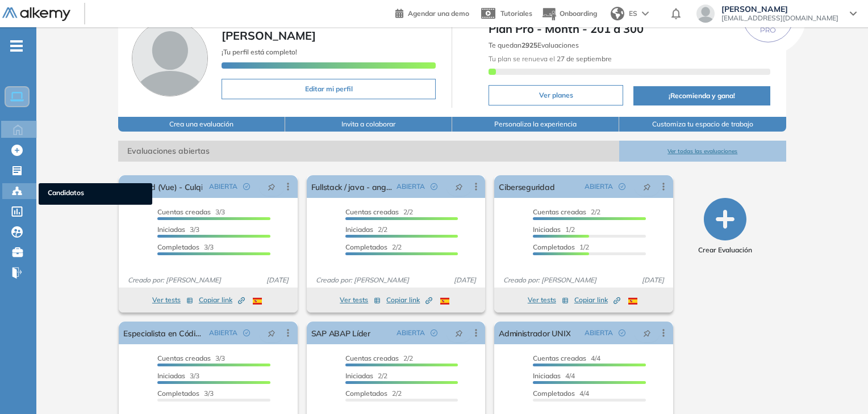  What do you see at coordinates (535, 124) in the screenshot?
I see `button: Personaliza la experiencia` at bounding box center [535, 124].